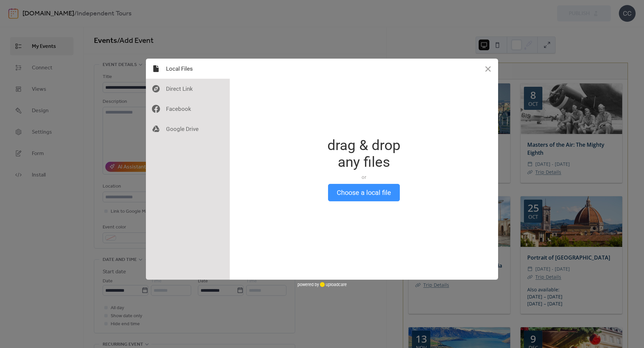 This screenshot has width=644, height=348. Describe the element at coordinates (188, 69) in the screenshot. I see `div: Local Files` at that location.